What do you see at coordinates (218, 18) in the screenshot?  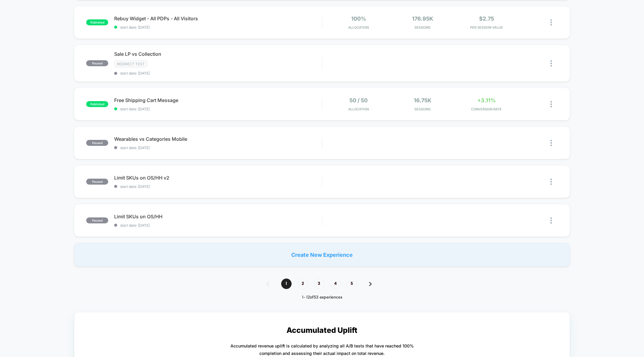 I see `span: Rebuy Widget - All PDPs - All Visitors` at bounding box center [218, 18].